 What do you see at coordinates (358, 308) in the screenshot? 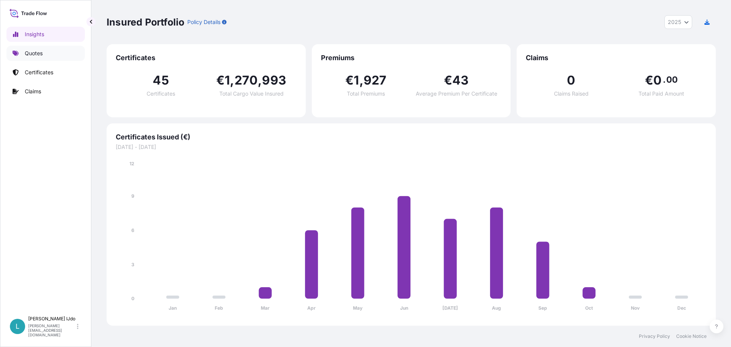
I see `tspan: May` at bounding box center [358, 308].